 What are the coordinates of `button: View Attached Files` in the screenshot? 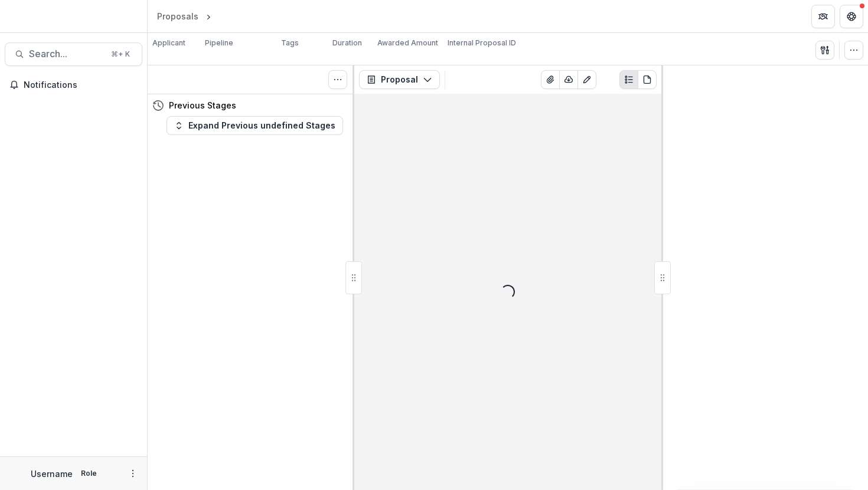 It's located at (550, 79).